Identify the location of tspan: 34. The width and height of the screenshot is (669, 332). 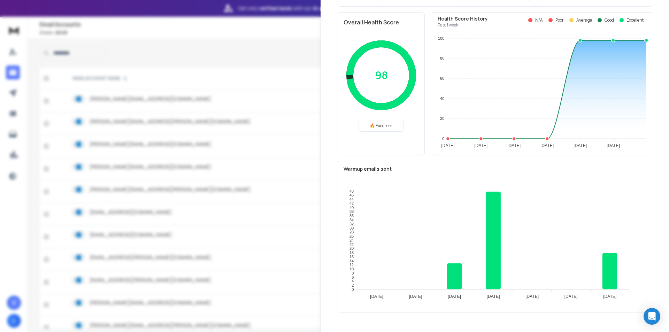
(351, 220).